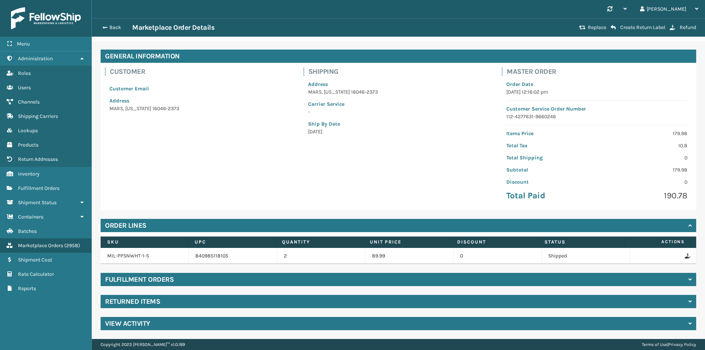  What do you see at coordinates (549, 145) in the screenshot?
I see `p: Total Tax` at bounding box center [549, 145].